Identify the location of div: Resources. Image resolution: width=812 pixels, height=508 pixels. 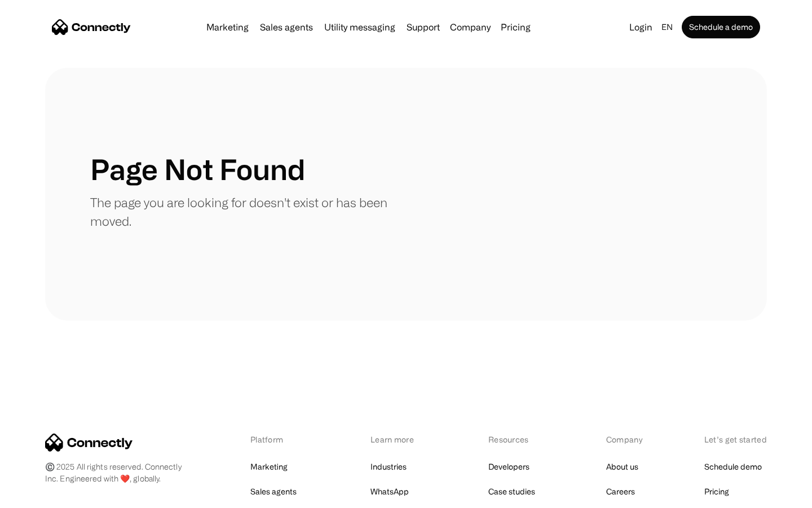
(518, 439).